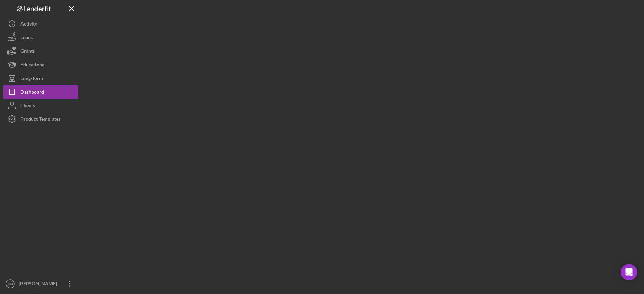 The image size is (644, 294). What do you see at coordinates (41, 24) in the screenshot?
I see `button: Activity` at bounding box center [41, 24].